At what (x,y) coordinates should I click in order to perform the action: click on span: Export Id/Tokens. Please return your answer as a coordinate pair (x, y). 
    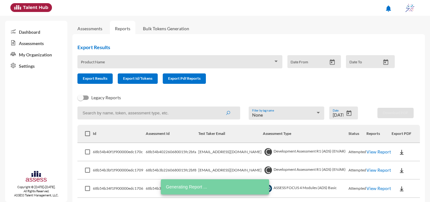
    Looking at the image, I should click on (137, 78).